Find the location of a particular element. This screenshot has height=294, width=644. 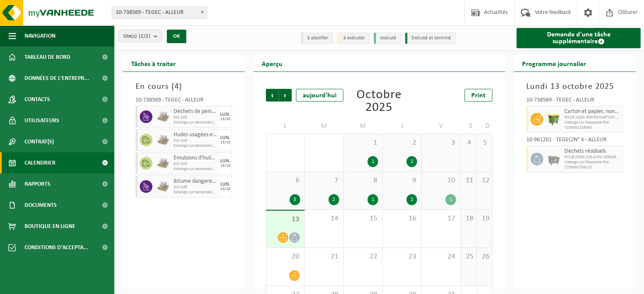

div: aujourd'hui is located at coordinates (320, 95).